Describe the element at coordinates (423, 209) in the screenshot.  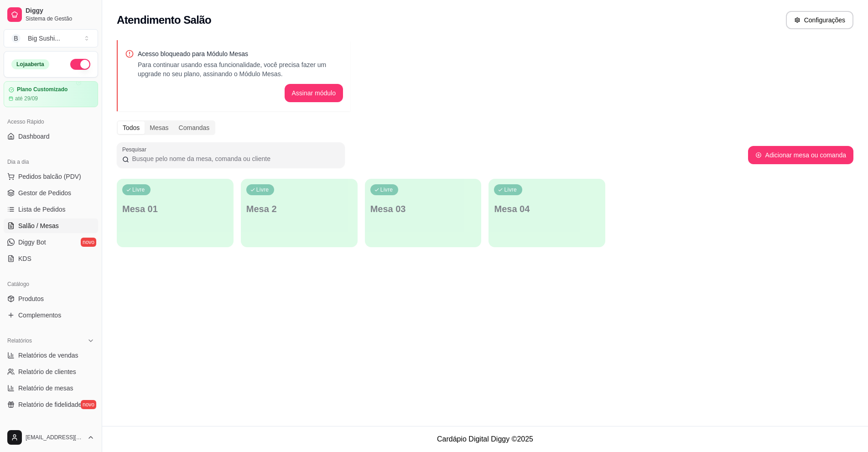
I see `p: Mesa 03` at that location.